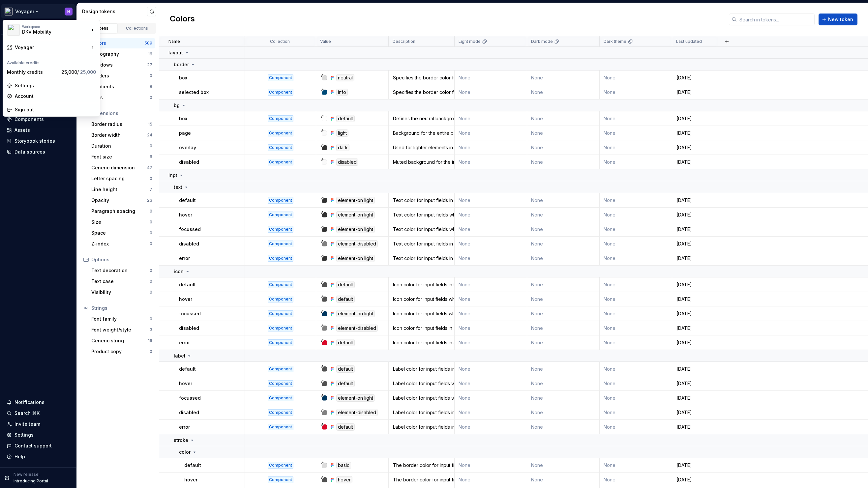 This screenshot has height=488, width=868. What do you see at coordinates (33, 72) in the screenshot?
I see `div: Monthly credits` at bounding box center [33, 72].